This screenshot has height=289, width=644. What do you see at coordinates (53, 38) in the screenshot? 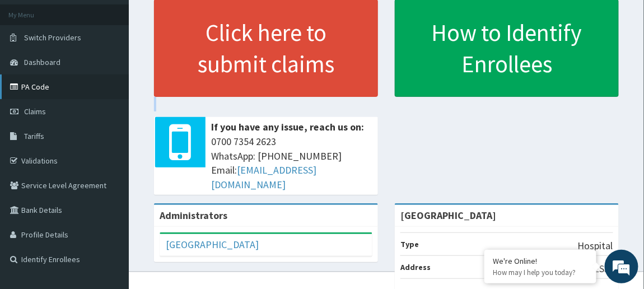
I see `span: Switch Providers` at bounding box center [53, 38].